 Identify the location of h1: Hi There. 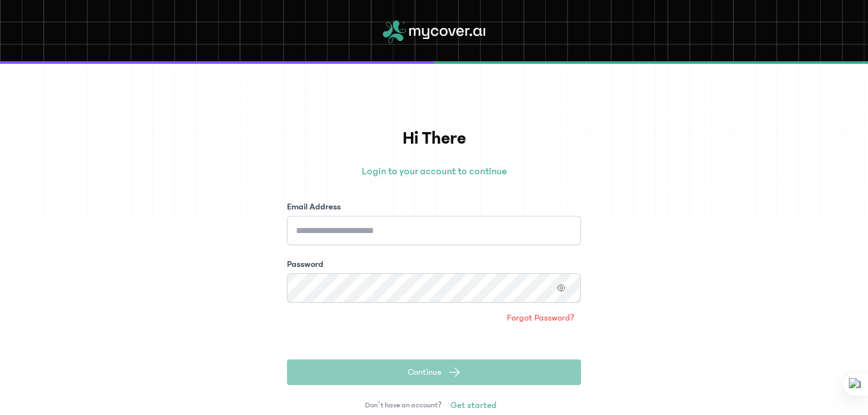
(434, 138).